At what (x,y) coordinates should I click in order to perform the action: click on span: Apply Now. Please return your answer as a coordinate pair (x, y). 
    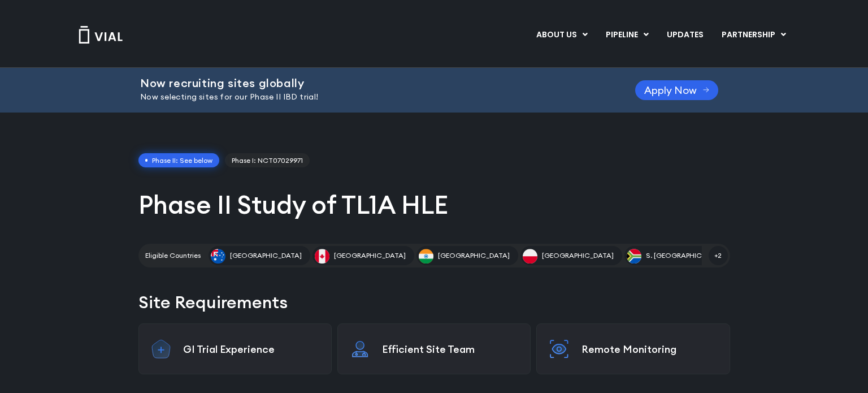
    Looking at the image, I should click on (670, 90).